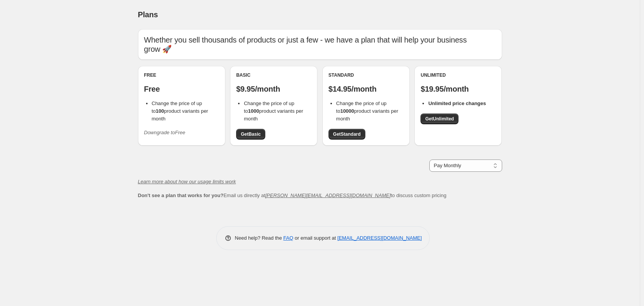 The width and height of the screenshot is (644, 306). Describe the element at coordinates (160, 110) in the screenshot. I see `b: 100` at that location.